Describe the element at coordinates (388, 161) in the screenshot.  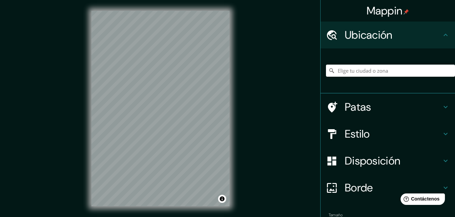
I see `div: Disposición` at that location.